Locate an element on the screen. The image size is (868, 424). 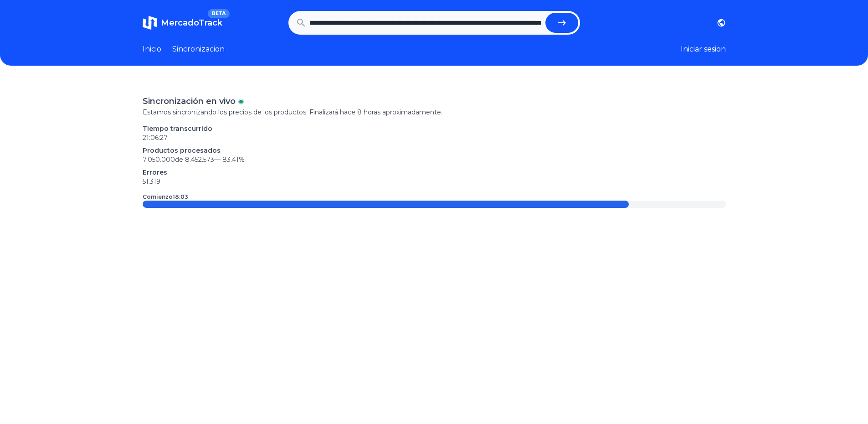
p: Productos procesados is located at coordinates (434, 150).